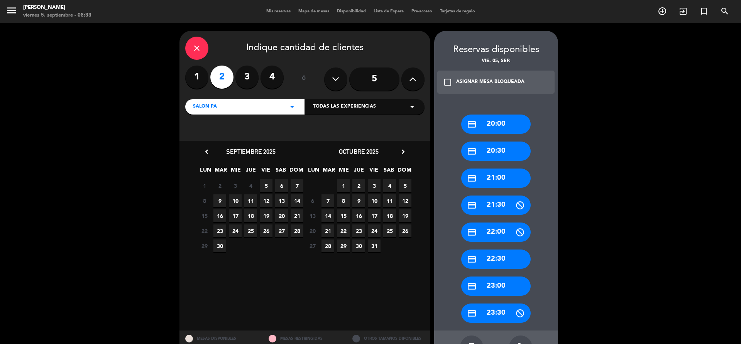  What do you see at coordinates (422, 11) in the screenshot?
I see `span: Pre-acceso` at bounding box center [422, 11].